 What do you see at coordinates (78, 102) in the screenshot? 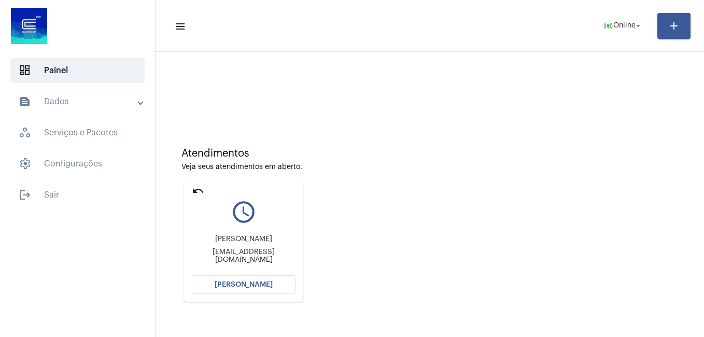
I see `mat-panel-title: Dados` at bounding box center [78, 102].